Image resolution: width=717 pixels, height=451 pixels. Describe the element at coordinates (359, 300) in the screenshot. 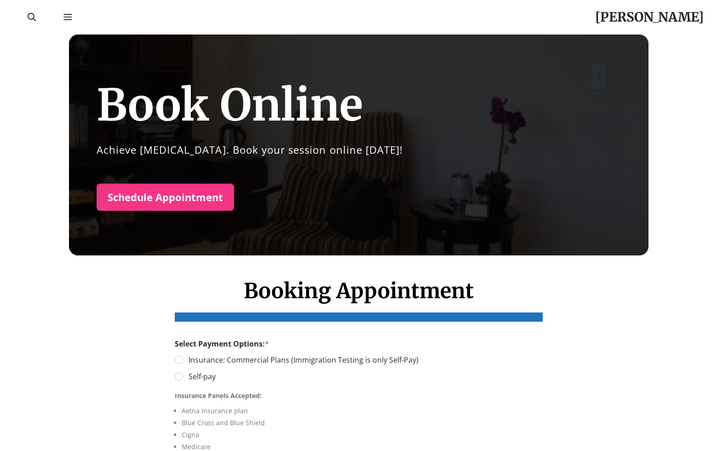

I see `h1: Booking Appointment` at that location.